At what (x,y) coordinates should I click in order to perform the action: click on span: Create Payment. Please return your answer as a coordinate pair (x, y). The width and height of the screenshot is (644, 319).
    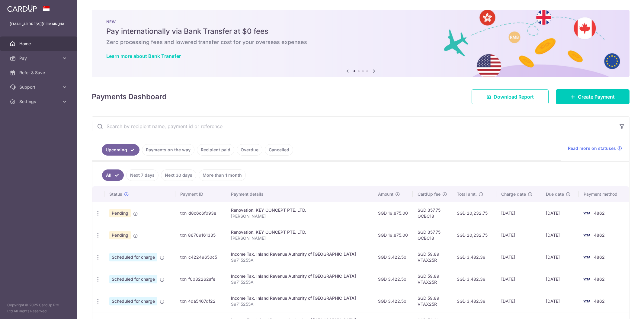
    Looking at the image, I should click on (597, 97).